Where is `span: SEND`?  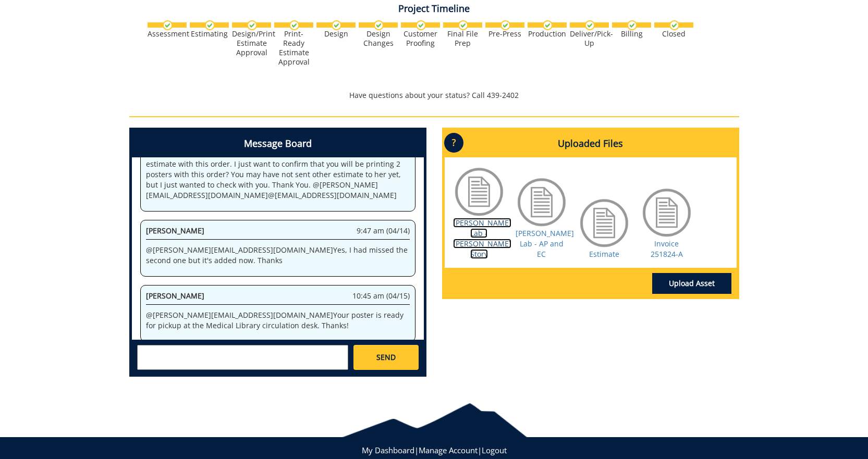
span: SEND is located at coordinates (386, 358).